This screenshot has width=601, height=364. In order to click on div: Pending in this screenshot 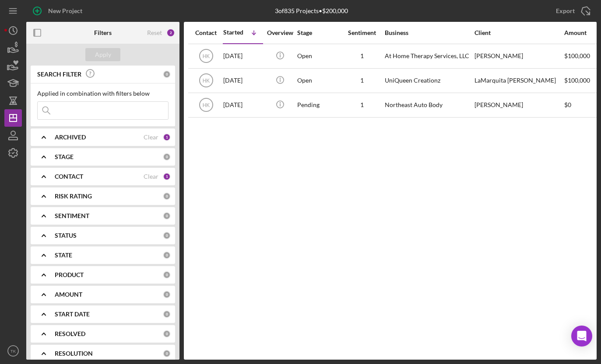, I will do `click(318, 105)`.